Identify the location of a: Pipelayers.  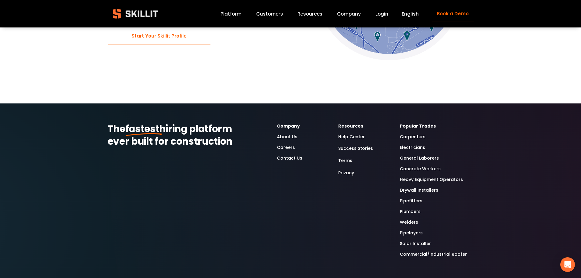
(411, 233).